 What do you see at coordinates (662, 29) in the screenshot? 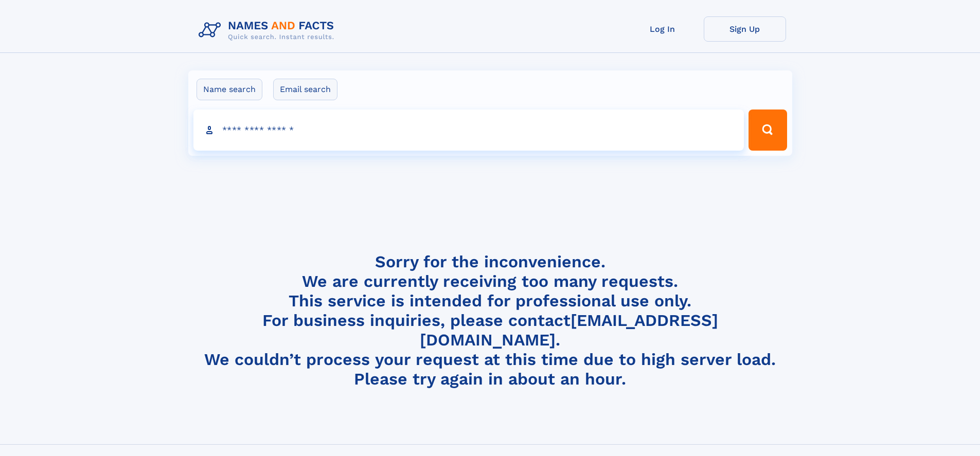
I see `a: Log In` at bounding box center [662, 29].